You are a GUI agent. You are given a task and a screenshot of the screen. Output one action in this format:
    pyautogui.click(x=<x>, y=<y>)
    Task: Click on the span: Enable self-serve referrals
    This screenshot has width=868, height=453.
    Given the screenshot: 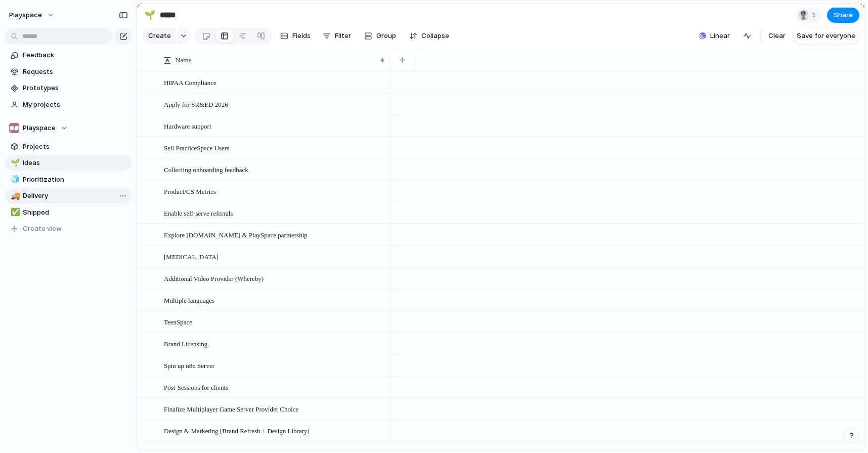 What is the action you would take?
    pyautogui.click(x=198, y=213)
    